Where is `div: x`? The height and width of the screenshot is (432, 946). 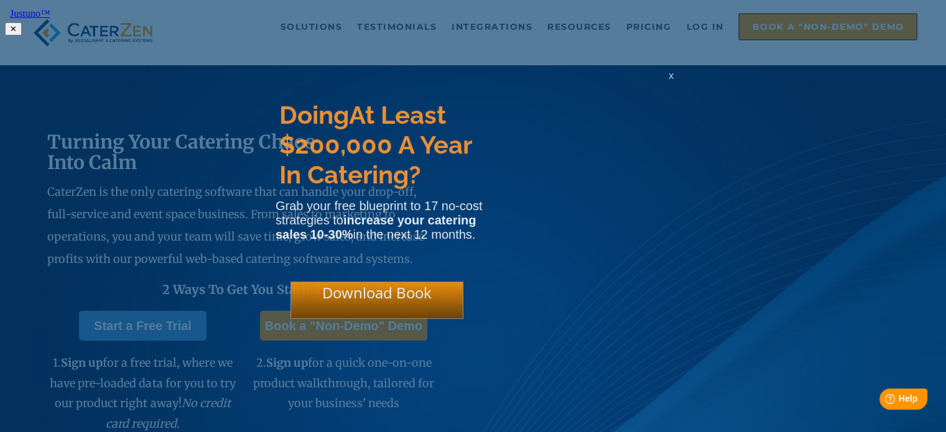
div: x is located at coordinates (671, 82).